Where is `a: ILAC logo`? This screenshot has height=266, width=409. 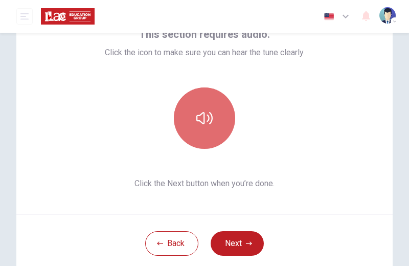
a: ILAC logo is located at coordinates (67, 16).